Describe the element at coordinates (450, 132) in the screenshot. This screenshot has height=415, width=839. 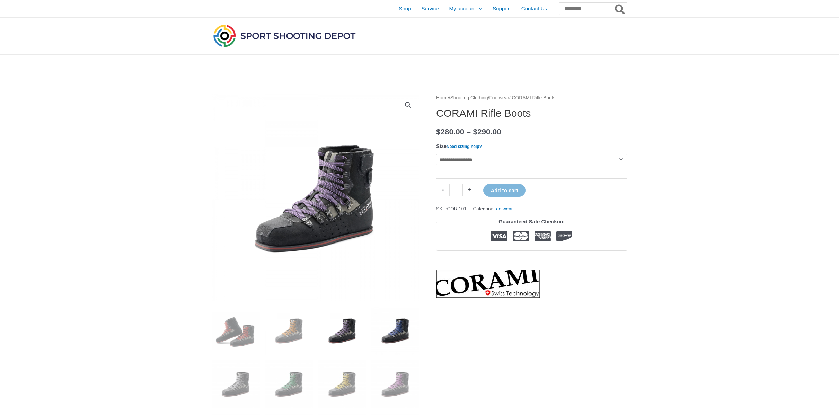
I see `bdi: 280.00` at that location.